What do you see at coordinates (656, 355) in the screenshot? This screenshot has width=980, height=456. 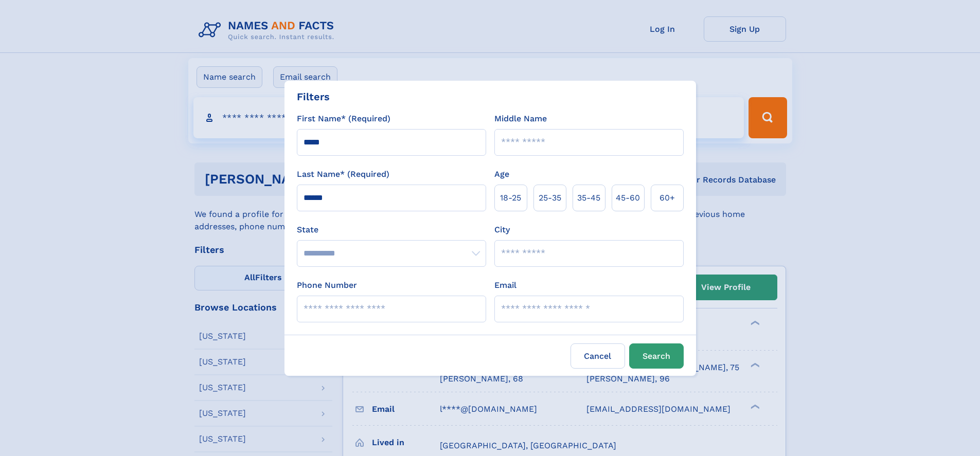 I see `button: Search` at bounding box center [656, 355].